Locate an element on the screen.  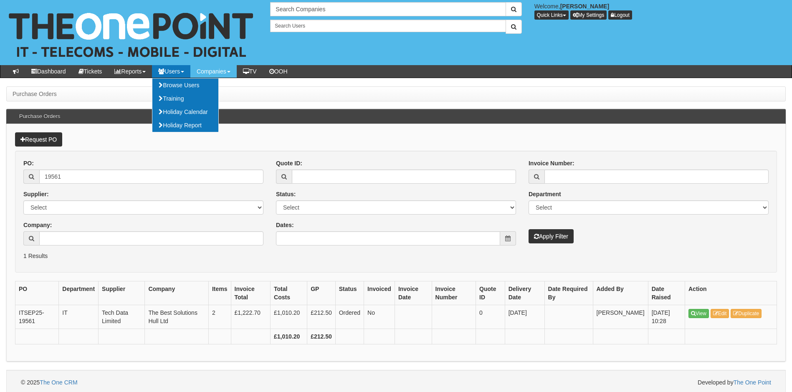
label: Status: is located at coordinates (286, 194).